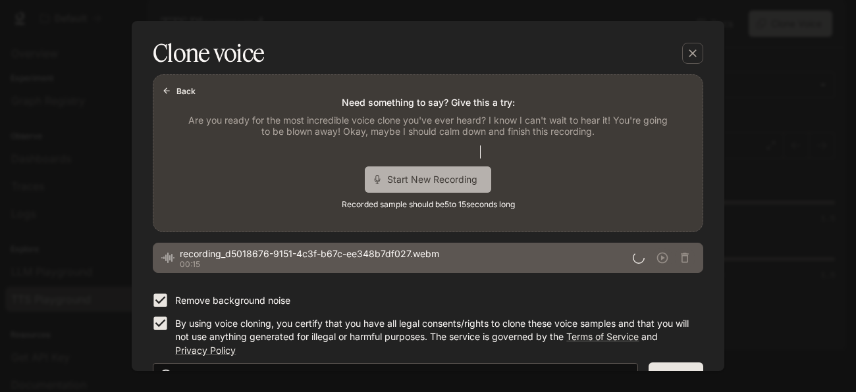 This screenshot has width=856, height=392. I want to click on p: 00:15, so click(406, 265).